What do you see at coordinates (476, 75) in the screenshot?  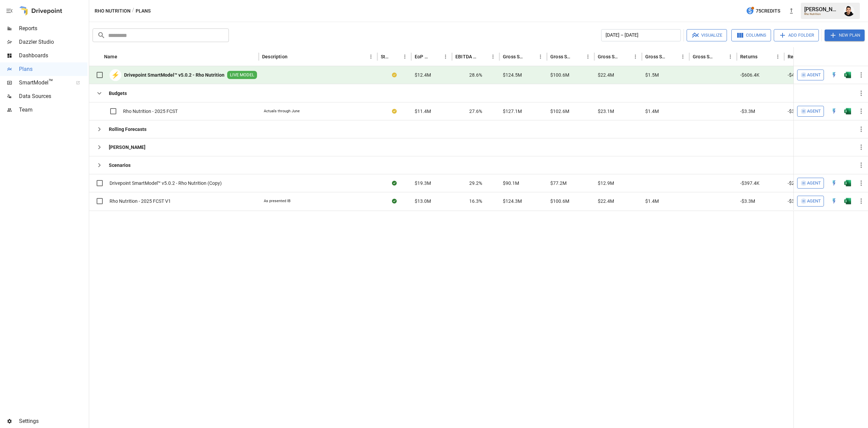 I see `span: 28.6%` at bounding box center [476, 75].